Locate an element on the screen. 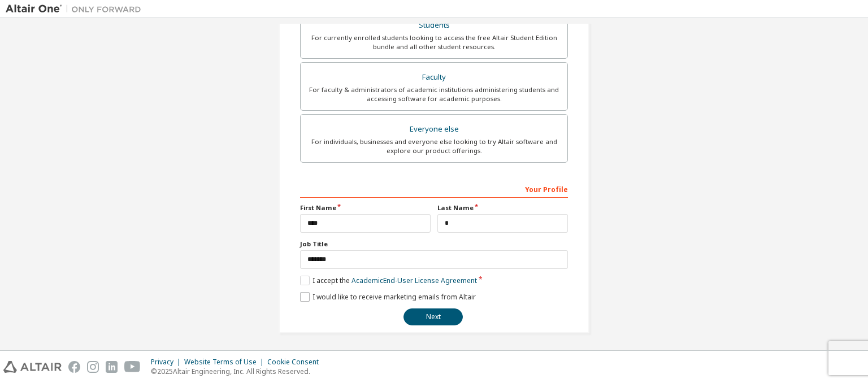  img: linkedin.svg is located at coordinates (112, 366).